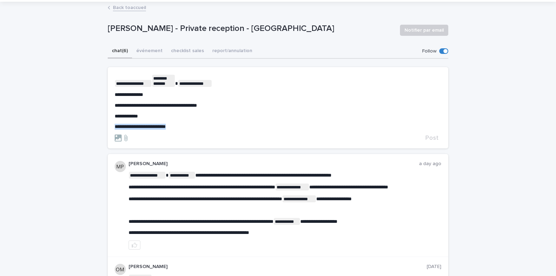 This screenshot has height=276, width=556. Describe the element at coordinates (187, 51) in the screenshot. I see `button: checklist sales` at that location.